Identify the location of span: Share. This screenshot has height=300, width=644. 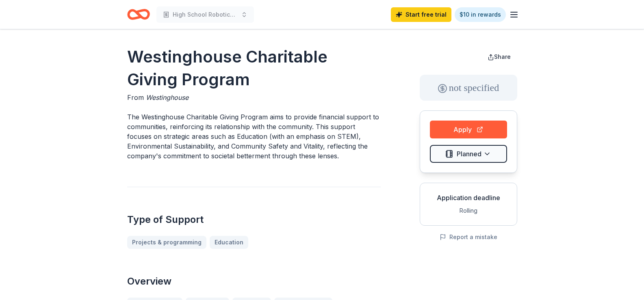
(502, 56).